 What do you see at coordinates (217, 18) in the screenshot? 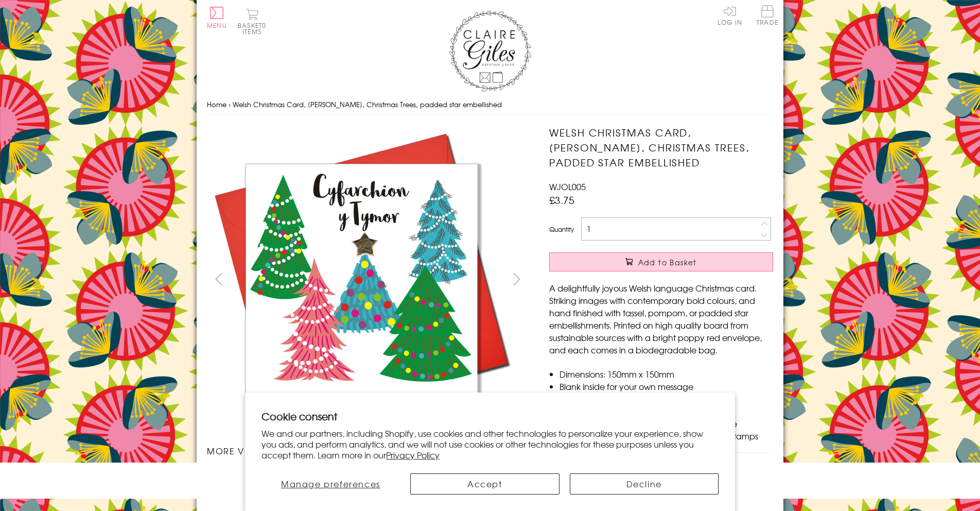
I see `button: Menu` at bounding box center [217, 18].